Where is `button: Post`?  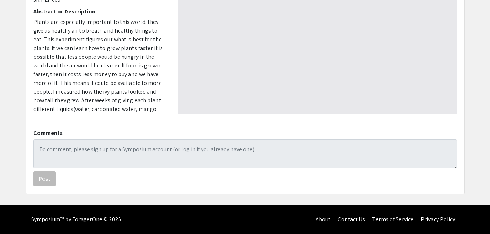 button: Post is located at coordinates (45, 179).